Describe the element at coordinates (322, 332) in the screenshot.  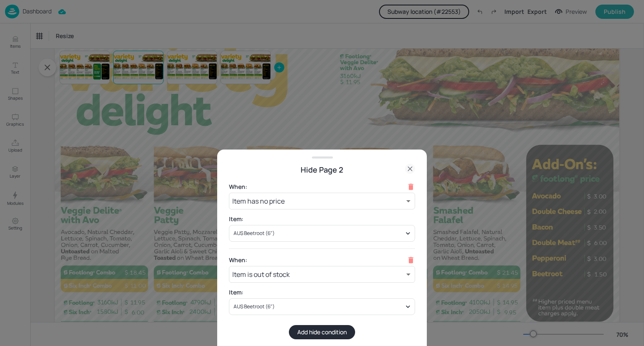
I see `button: Add hide condition` at that location.